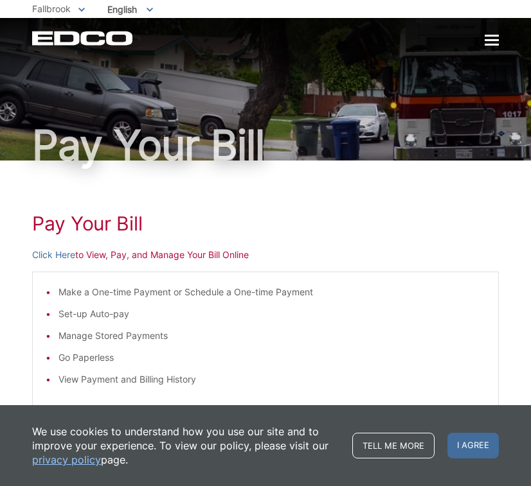  I want to click on a: EDCD logo. Return to the homepage., so click(83, 38).